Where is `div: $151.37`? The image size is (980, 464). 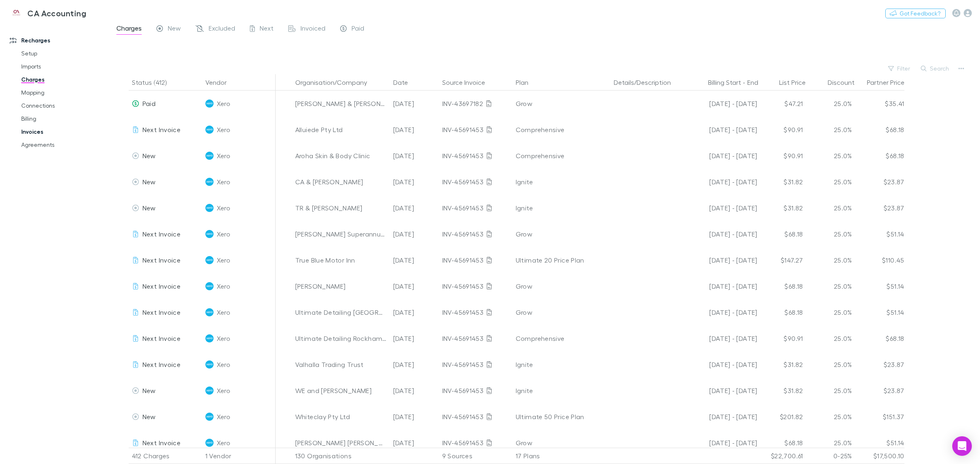 div: $151.37 is located at coordinates (880, 417).